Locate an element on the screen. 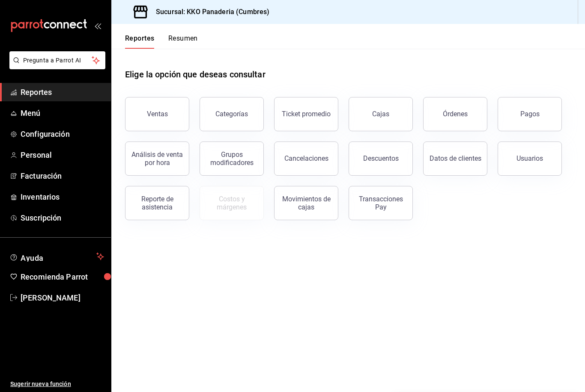 Image resolution: width=585 pixels, height=392 pixels. button: Datos de clientes is located at coordinates (455, 159).